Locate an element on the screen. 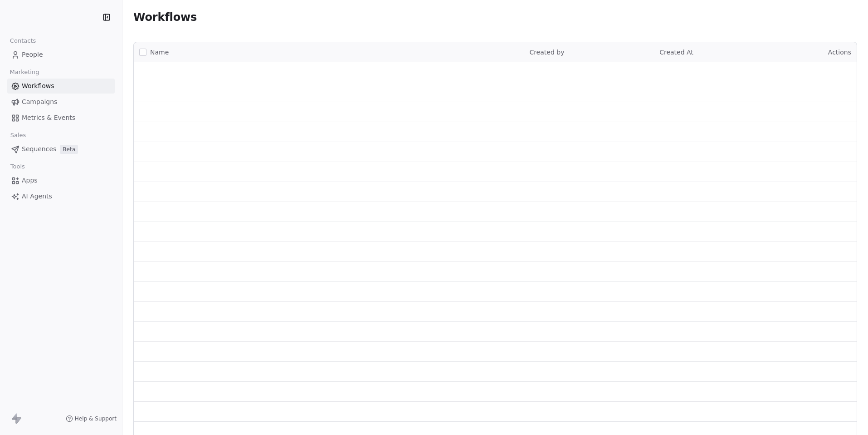 The width and height of the screenshot is (868, 435). span: Beta is located at coordinates (69, 150).